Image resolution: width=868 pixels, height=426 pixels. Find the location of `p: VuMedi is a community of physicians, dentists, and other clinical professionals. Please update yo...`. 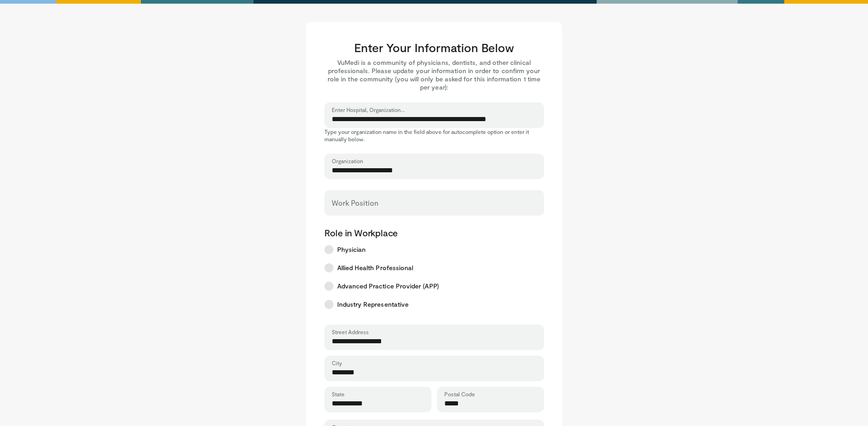

p: VuMedi is a community of physicians, dentists, and other clinical professionals. Please update yo... is located at coordinates (434, 75).